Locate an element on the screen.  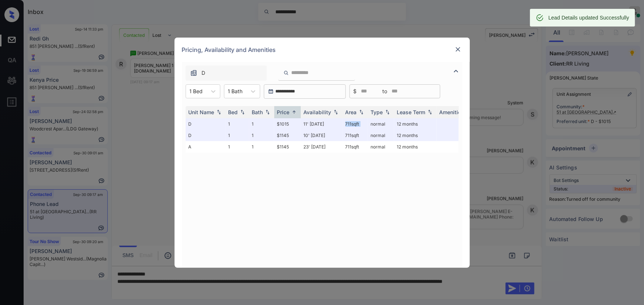
div: Unit Name is located at coordinates (201, 112).